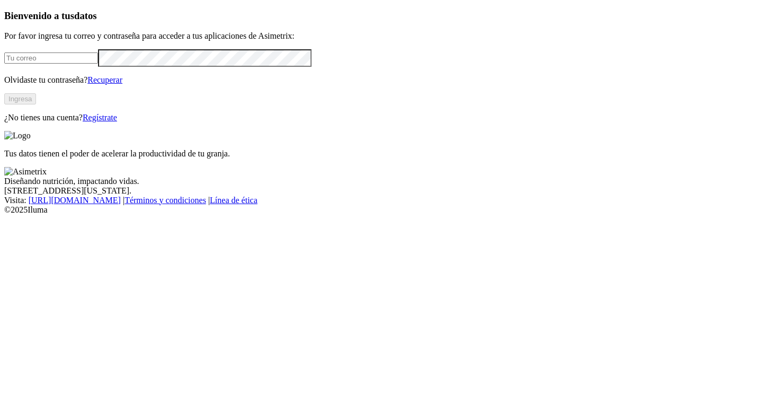  I want to click on span: datos, so click(85, 15).